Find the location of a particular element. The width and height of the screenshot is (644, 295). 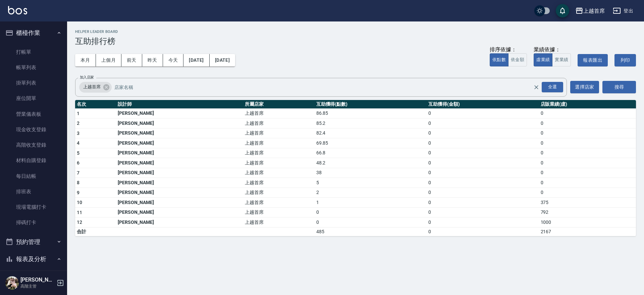

a: 座位開單 is located at coordinates (33, 98).